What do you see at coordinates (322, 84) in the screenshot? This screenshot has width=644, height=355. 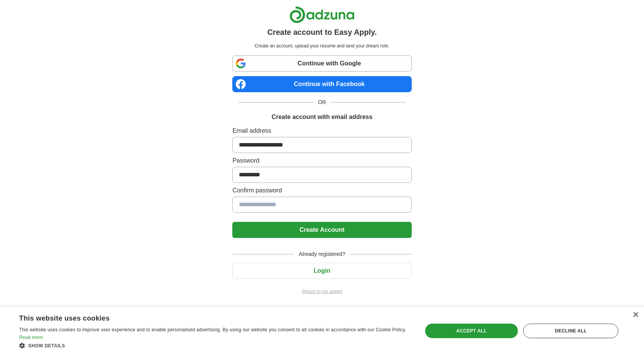 I see `a: Continue with Facebook` at bounding box center [322, 84].